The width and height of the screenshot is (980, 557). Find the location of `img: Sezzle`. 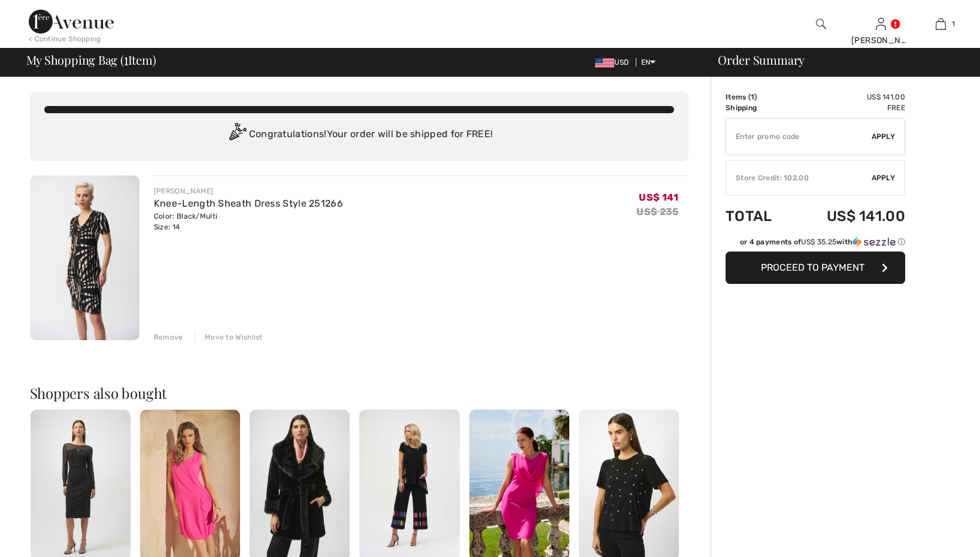

img: Sezzle is located at coordinates (874, 241).